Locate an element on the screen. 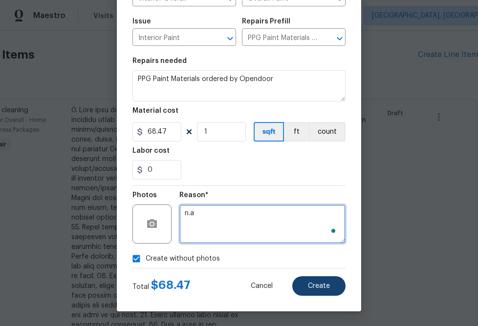 The height and width of the screenshot is (326, 478). h5: Reason* is located at coordinates (193, 195).